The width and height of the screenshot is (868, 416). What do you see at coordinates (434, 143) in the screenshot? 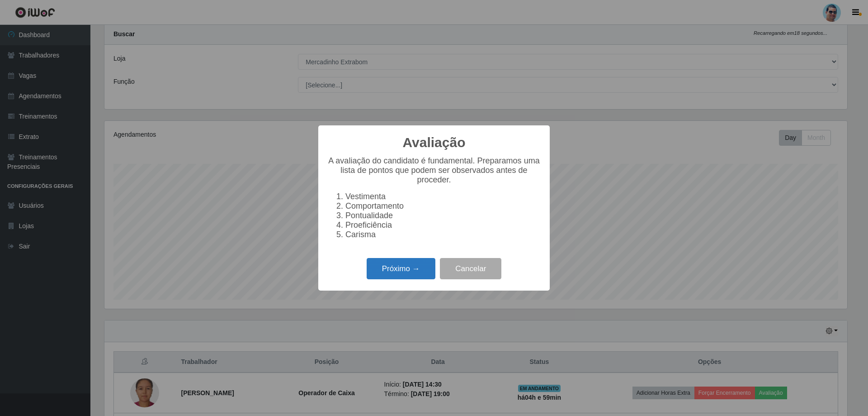
I see `h2: Avaliação` at bounding box center [434, 143].